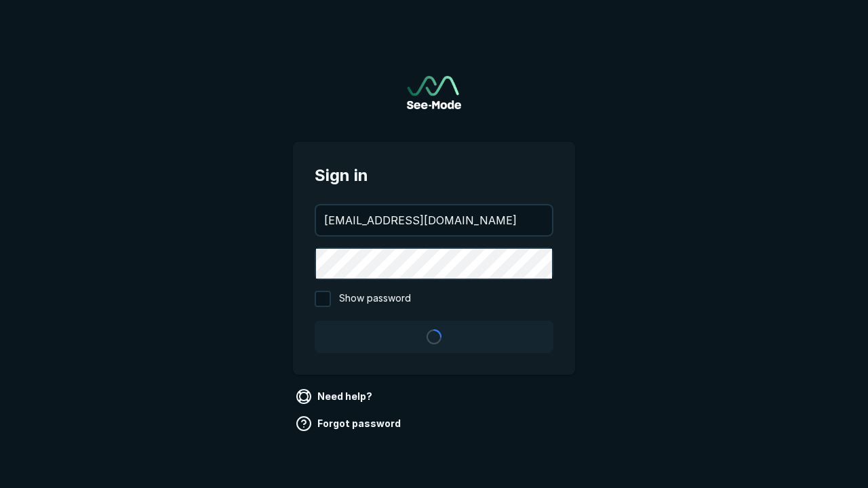  Describe the element at coordinates (434, 93) in the screenshot. I see `a: Go to sign in` at that location.